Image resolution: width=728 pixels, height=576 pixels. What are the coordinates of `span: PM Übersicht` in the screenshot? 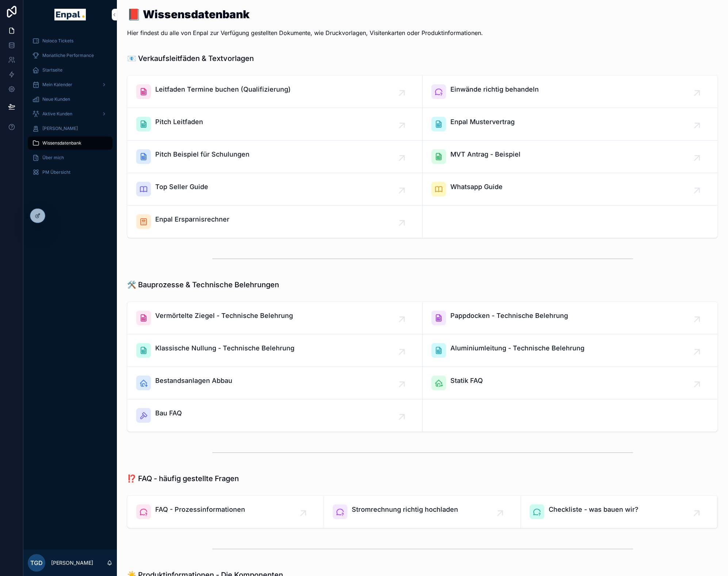 It's located at (56, 173).